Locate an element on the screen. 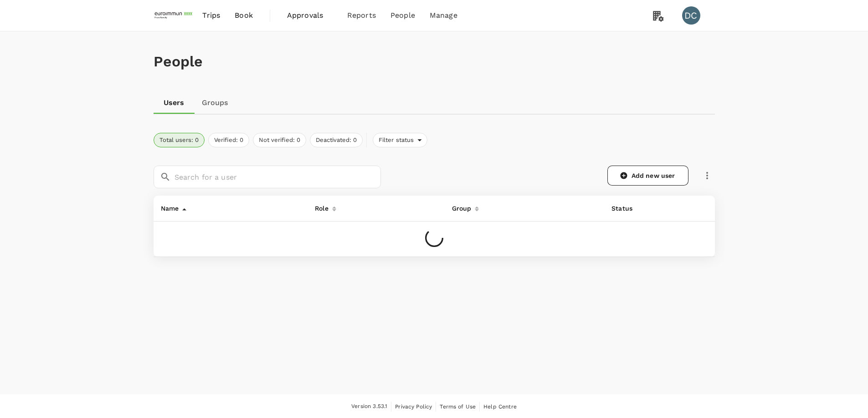 The height and width of the screenshot is (418, 868). th: Status is located at coordinates (631, 208).